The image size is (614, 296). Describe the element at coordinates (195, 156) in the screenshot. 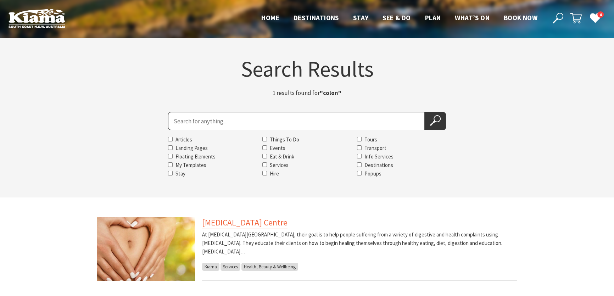

I see `label: Floating Elements` at that location.